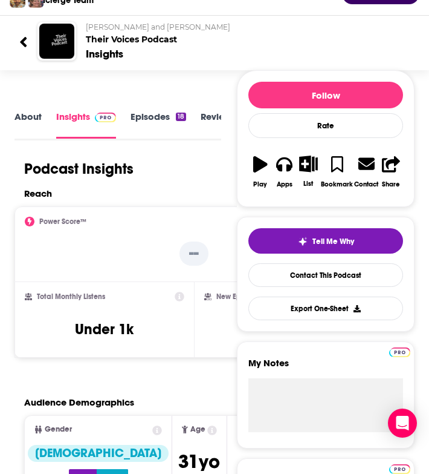  Describe the element at coordinates (403, 423) in the screenshot. I see `div: Open Intercom Messenger` at that location.